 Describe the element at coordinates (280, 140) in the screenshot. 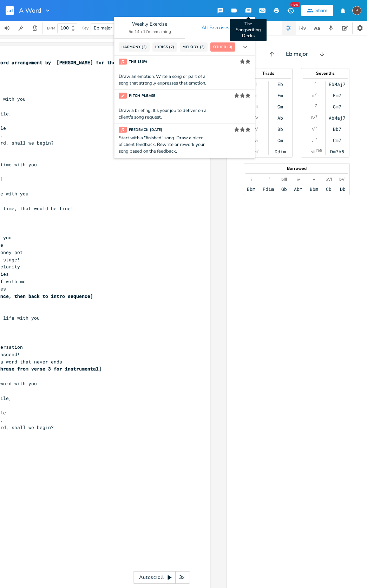

I see `div: Cm` at that location.